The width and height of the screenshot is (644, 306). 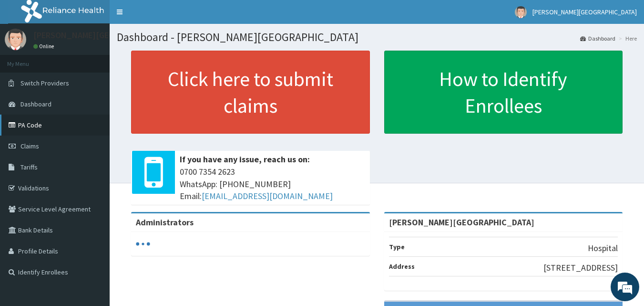 What do you see at coordinates (165, 222) in the screenshot?
I see `b: Administrators` at bounding box center [165, 222].